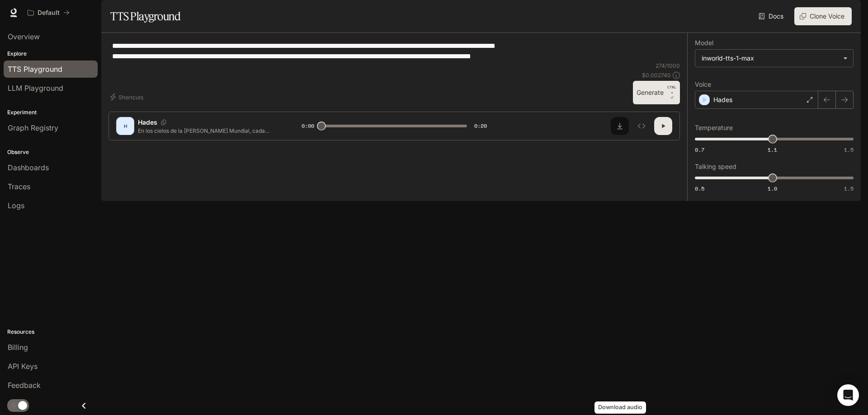  What do you see at coordinates (671, 90) in the screenshot?
I see `p: CTRL +` at bounding box center [671, 90].